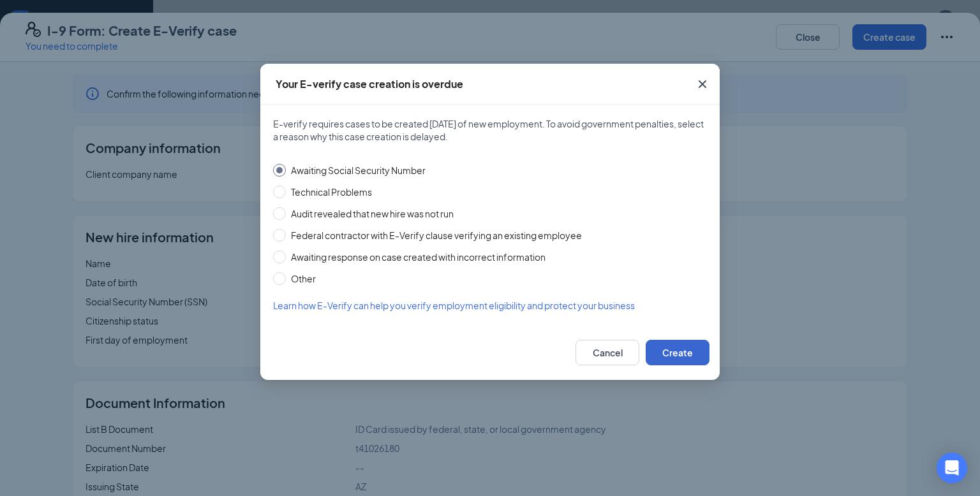  Describe the element at coordinates (678, 353) in the screenshot. I see `button: Create` at that location.